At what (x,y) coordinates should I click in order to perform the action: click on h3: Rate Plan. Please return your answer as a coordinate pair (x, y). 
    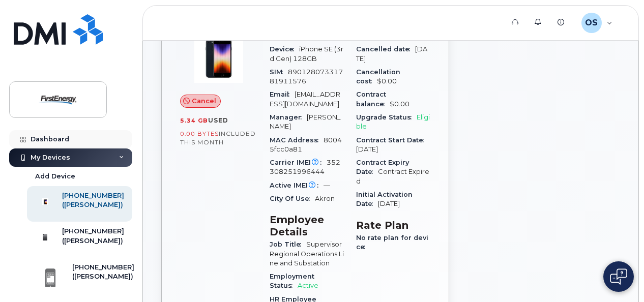
    Looking at the image, I should click on (393, 225).